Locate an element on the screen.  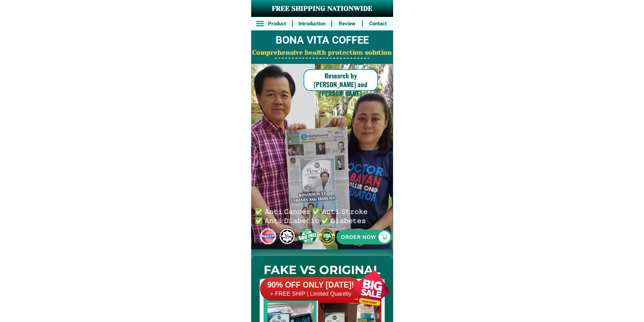
h6: Product is located at coordinates (277, 23).